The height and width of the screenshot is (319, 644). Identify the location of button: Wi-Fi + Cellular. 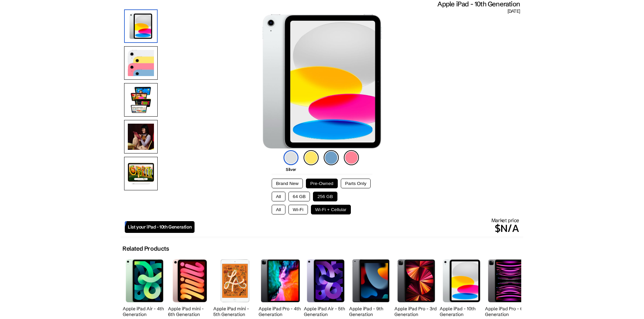
(331, 209).